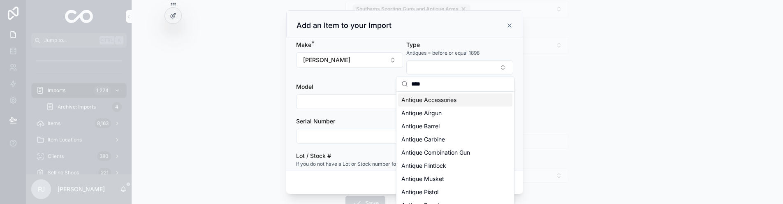 The image size is (783, 204). I want to click on span: Antique Pistol, so click(420, 192).